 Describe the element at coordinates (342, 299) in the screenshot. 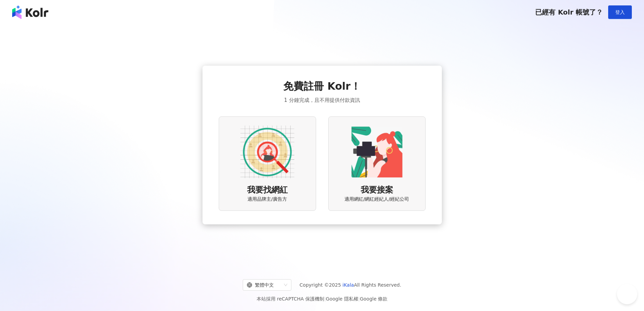

I see `a: Google 隱私權` at that location.